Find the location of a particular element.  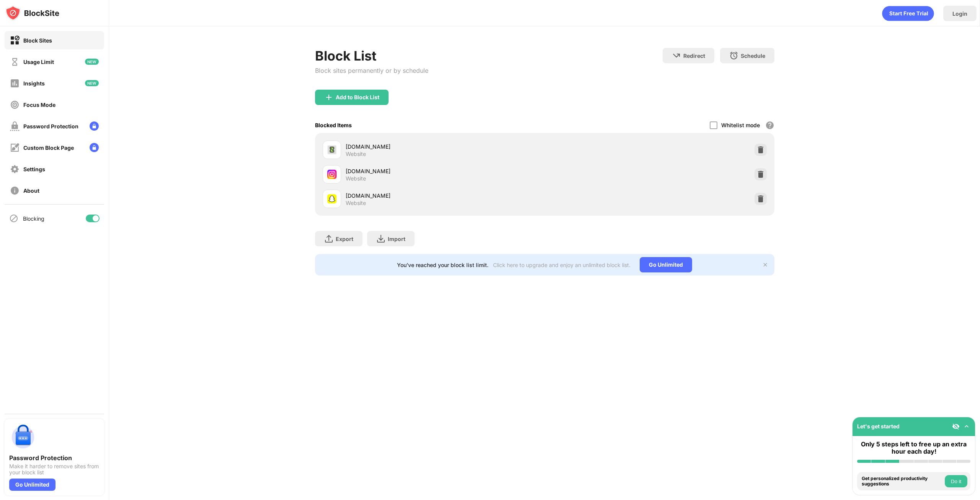

div: Only 5 steps left to free up an extra hour each day! is located at coordinates (914, 448).